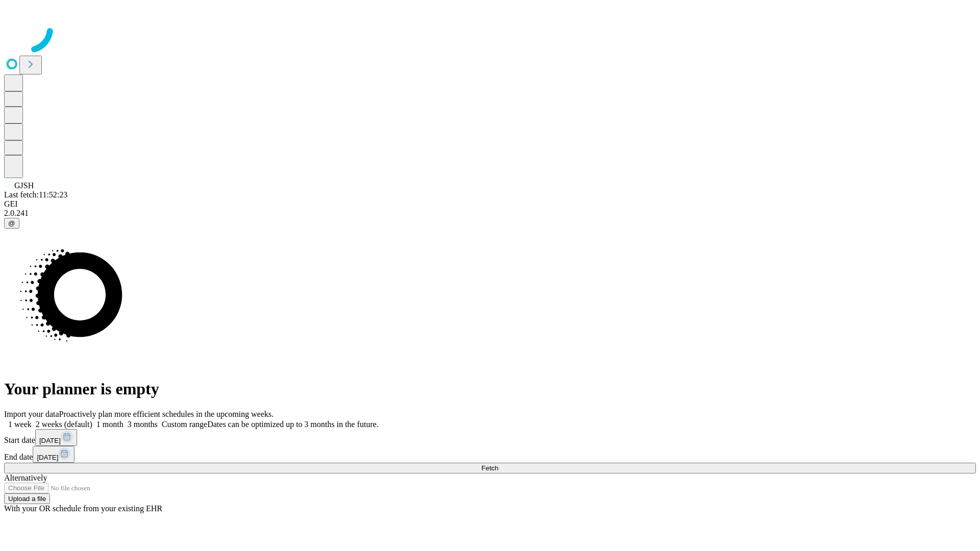  What do you see at coordinates (489, 468) in the screenshot?
I see `span: Fetch` at bounding box center [489, 468].